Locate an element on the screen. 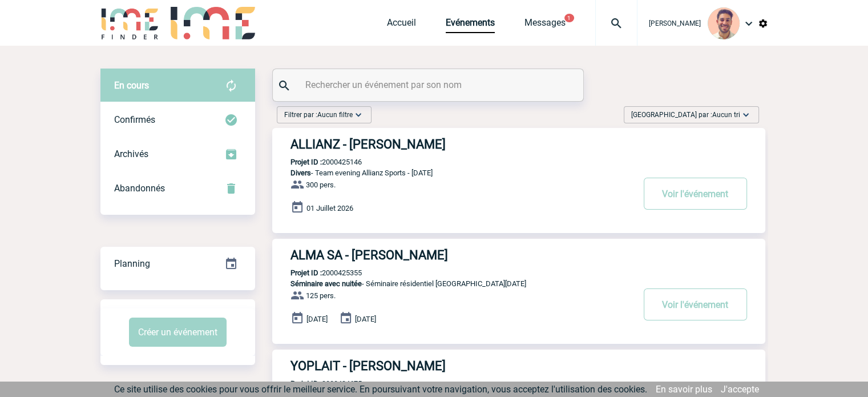 The image size is (868, 397). button: 1 is located at coordinates (569, 18).